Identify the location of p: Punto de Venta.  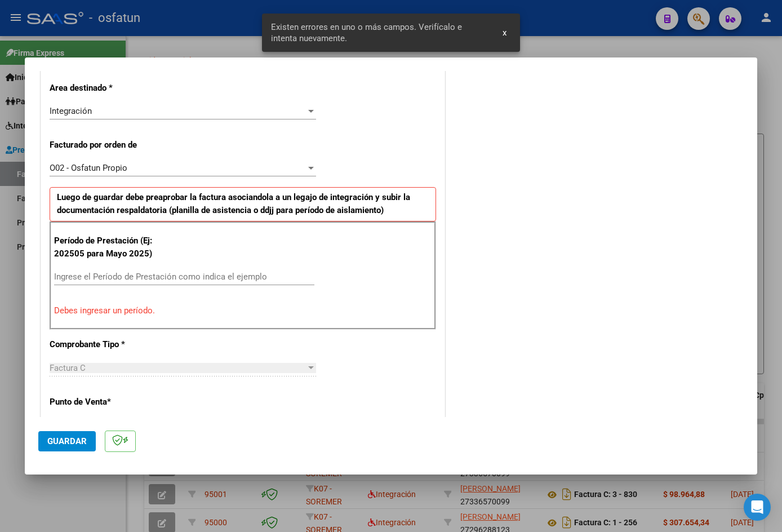
(108, 402).